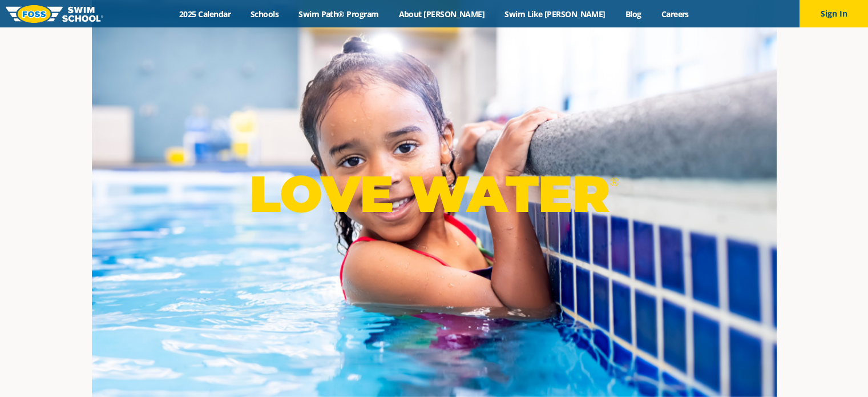  Describe the element at coordinates (205, 14) in the screenshot. I see `a: 2025 Calendar` at that location.